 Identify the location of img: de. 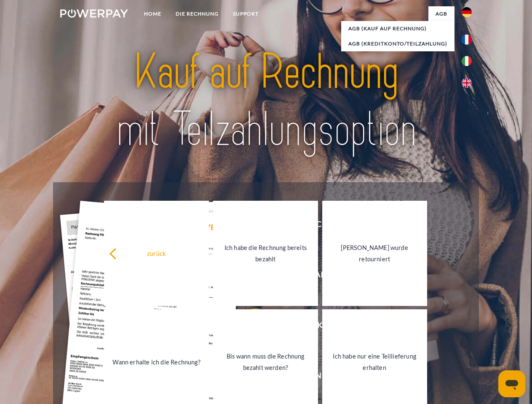
(466, 12).